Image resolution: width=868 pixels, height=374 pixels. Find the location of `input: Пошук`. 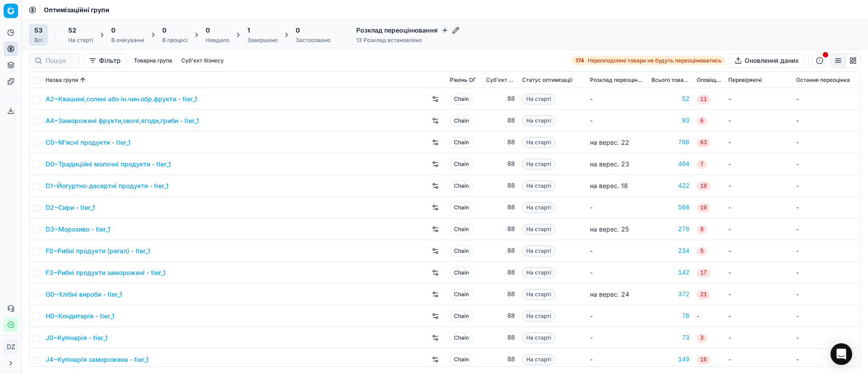

input: Пошук is located at coordinates (60, 60).